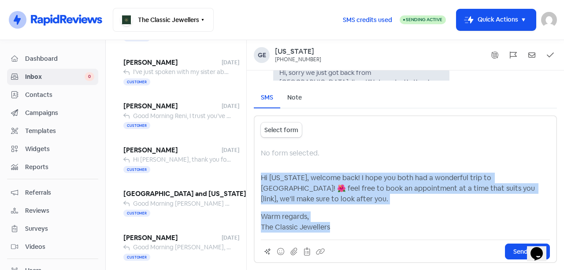 The width and height of the screenshot is (564, 270). Describe the element at coordinates (59, 149) in the screenshot. I see `span: Widgets` at that location.